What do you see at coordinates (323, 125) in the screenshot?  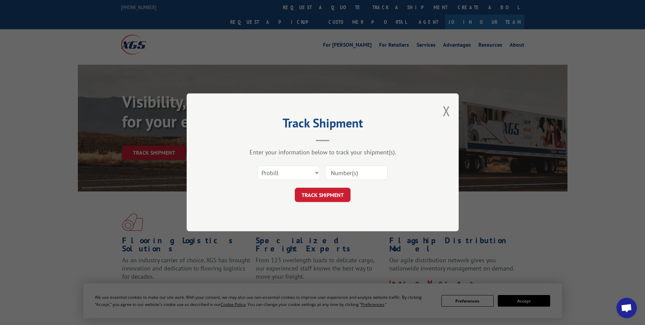 I see `h2: Track Shipment` at bounding box center [323, 125].